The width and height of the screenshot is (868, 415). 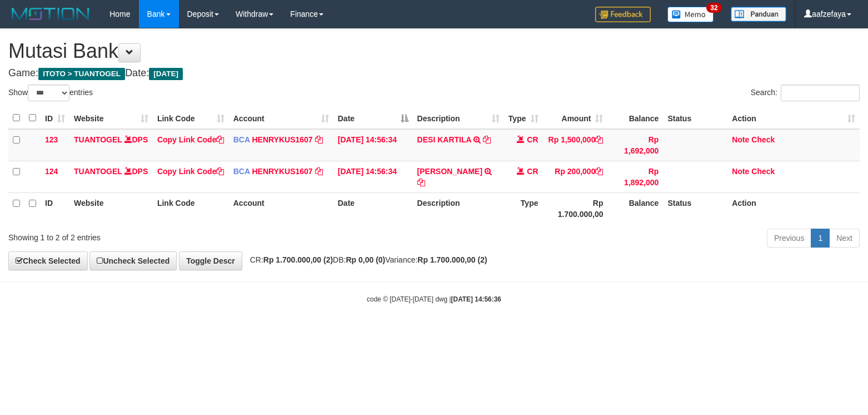 What do you see at coordinates (190, 208) in the screenshot?
I see `th: Link Code` at bounding box center [190, 208].